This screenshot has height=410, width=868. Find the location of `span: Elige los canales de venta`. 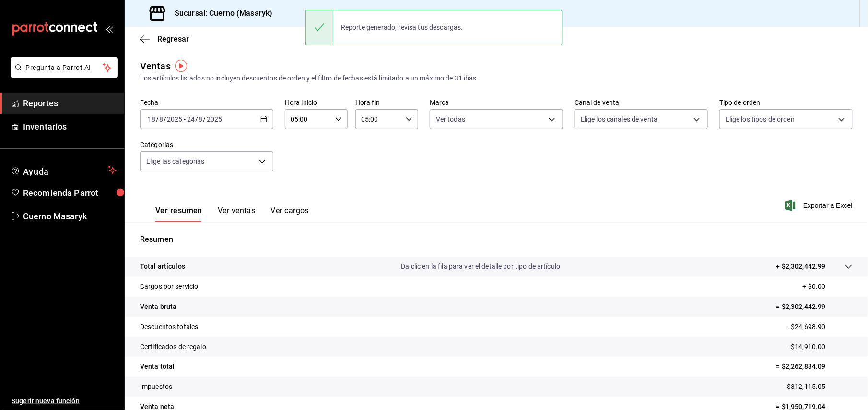

span: Elige los canales de venta is located at coordinates (619, 119).